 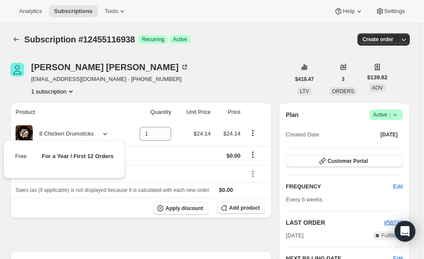 I want to click on span: Tools, so click(x=111, y=11).